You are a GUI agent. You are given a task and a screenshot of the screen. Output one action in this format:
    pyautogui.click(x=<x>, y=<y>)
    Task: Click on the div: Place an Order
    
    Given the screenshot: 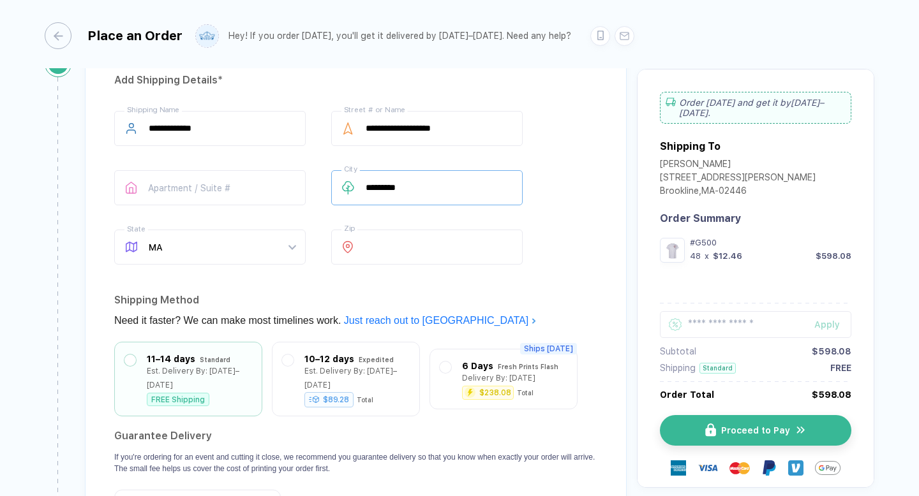 What is the action you would take?
    pyautogui.click(x=135, y=36)
    